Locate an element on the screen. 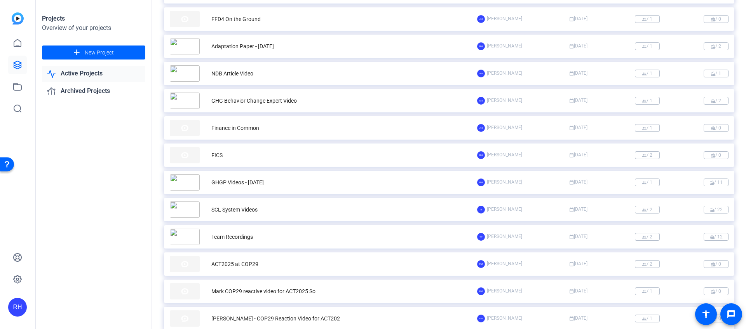  div: Overview of your projects is located at coordinates (94, 28).